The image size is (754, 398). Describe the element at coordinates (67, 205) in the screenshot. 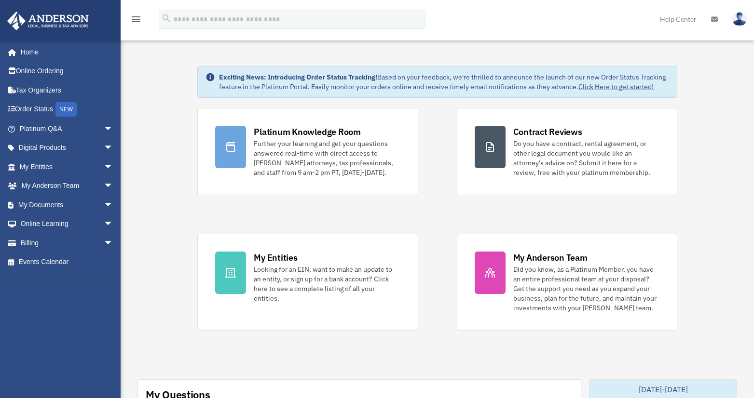

I see `a: My Documentsarrow_drop_down` at that location.